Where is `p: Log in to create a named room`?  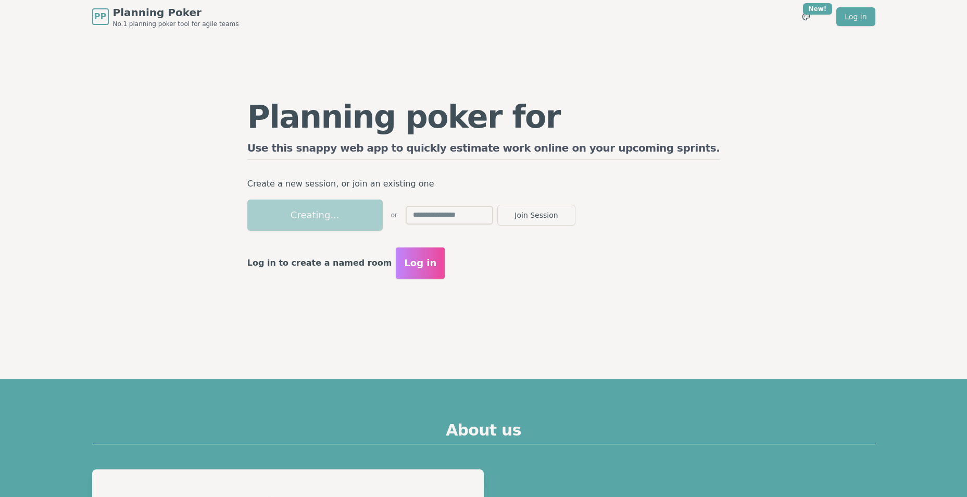
p: Log in to create a named room is located at coordinates (320, 263).